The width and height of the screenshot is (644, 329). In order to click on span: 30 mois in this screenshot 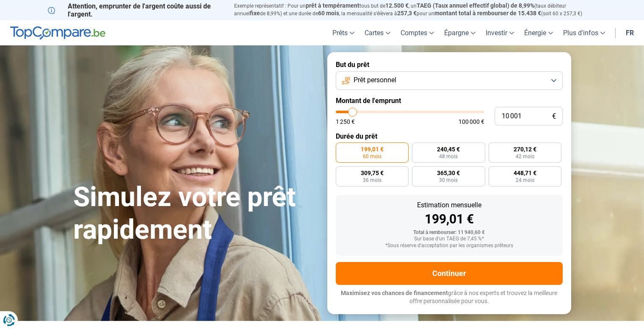, I will do `click(449, 180)`.